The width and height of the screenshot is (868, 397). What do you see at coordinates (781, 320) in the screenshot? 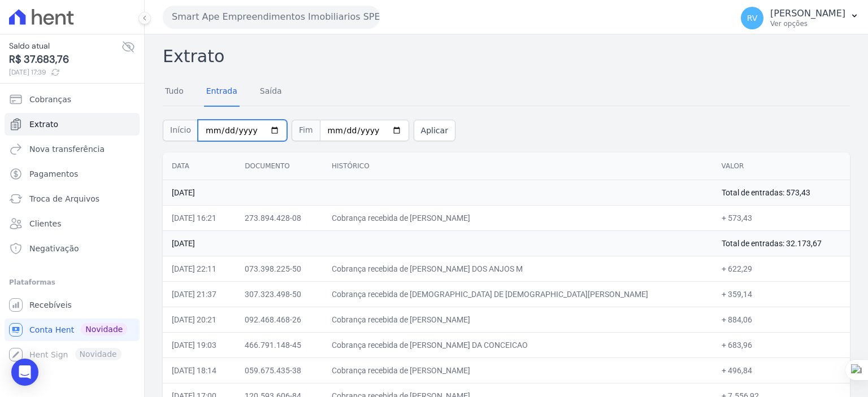
I see `td: + 884,06` at bounding box center [781, 320].